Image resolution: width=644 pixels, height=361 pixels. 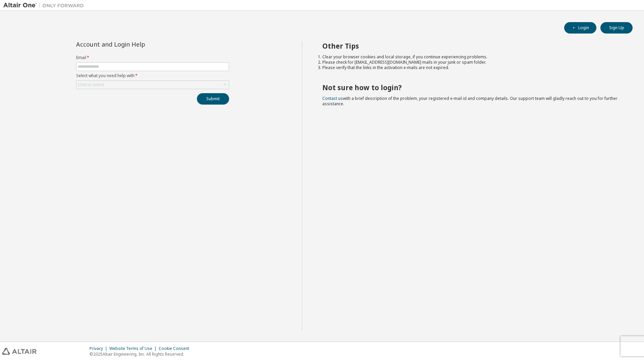 What do you see at coordinates (152, 58) in the screenshot?
I see `label: Email` at bounding box center [152, 58].